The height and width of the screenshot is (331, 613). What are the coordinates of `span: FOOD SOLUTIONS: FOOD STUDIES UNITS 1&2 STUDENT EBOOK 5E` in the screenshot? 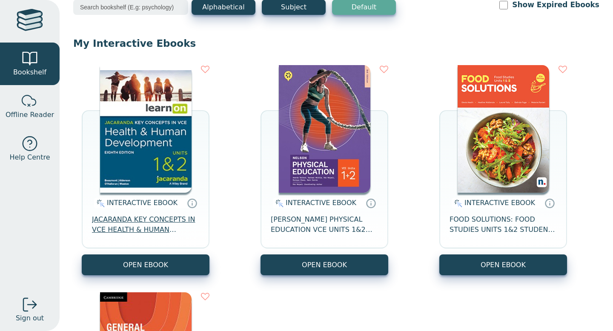 It's located at (503, 225).